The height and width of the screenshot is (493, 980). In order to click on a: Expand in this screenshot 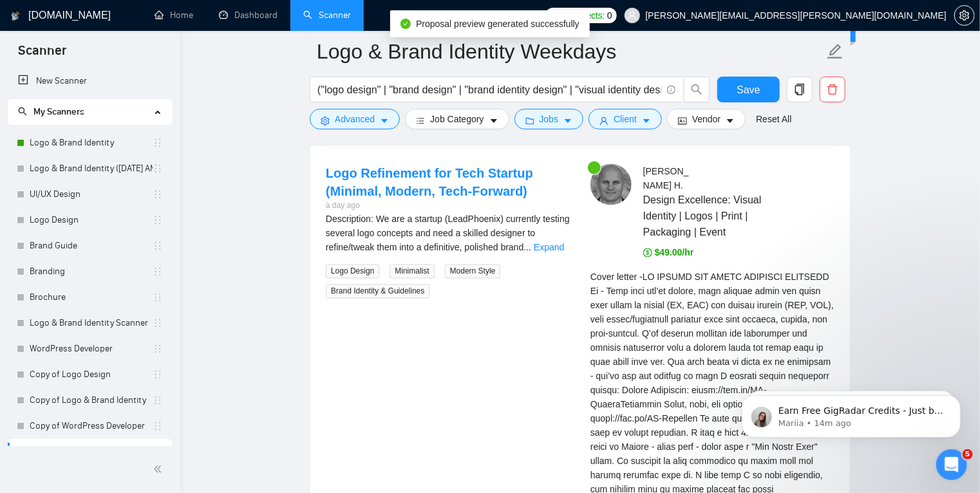, I will do `click(549, 248)`.